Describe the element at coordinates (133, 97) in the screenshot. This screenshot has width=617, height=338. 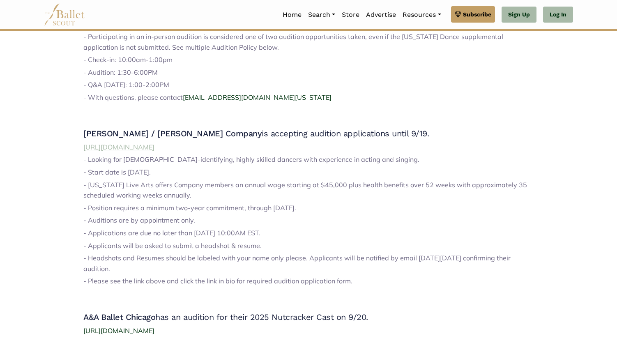
I see `span: - With questions, please contact` at that location.